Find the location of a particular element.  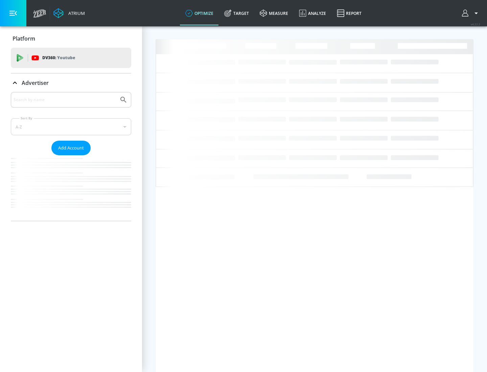

p: Platform is located at coordinates (24, 39).